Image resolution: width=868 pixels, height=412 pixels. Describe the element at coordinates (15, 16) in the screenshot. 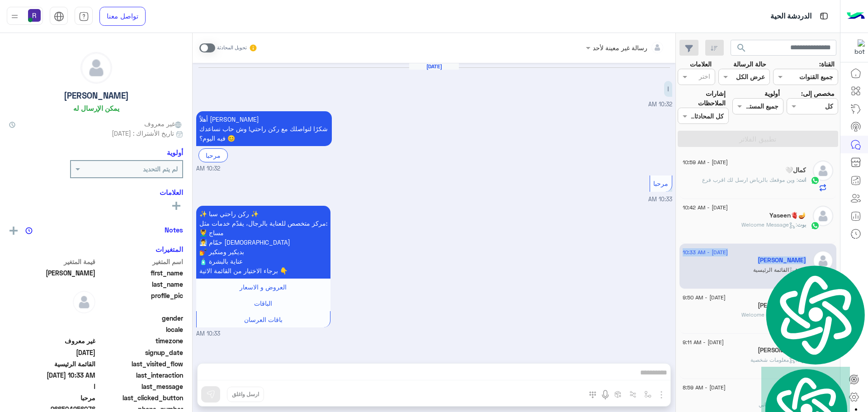

I see `img: profile` at that location.